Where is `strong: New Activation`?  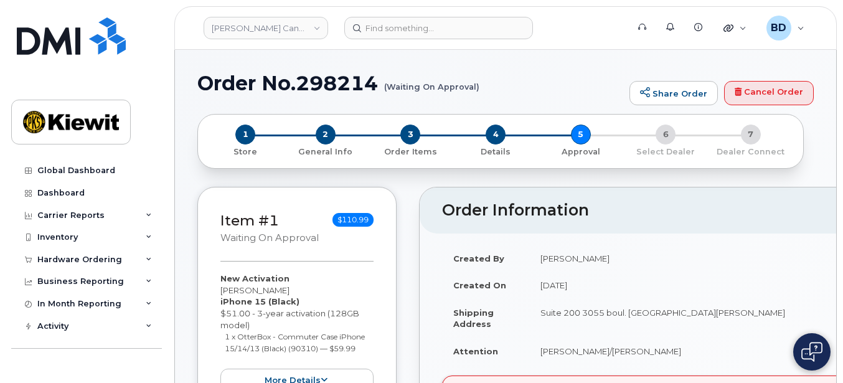
strong: New Activation is located at coordinates (255, 278).